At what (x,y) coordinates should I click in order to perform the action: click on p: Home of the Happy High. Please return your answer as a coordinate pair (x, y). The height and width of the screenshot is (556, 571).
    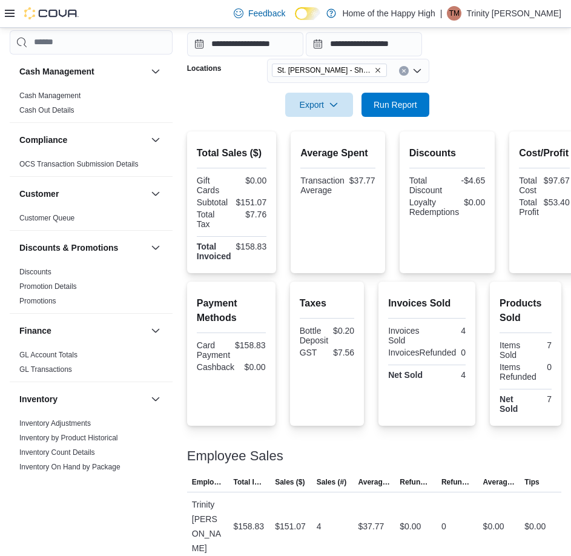
    Looking at the image, I should click on (388, 13).